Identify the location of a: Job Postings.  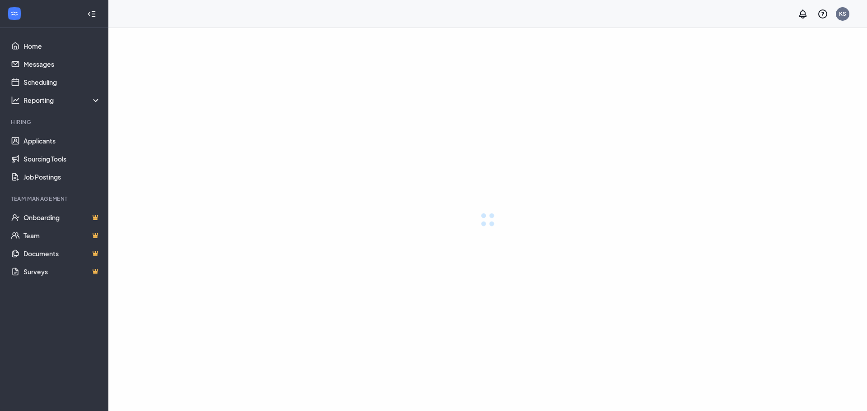
(62, 177).